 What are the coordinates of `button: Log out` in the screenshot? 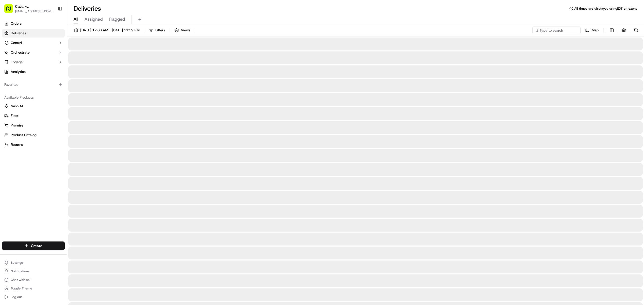 It's located at (33, 297).